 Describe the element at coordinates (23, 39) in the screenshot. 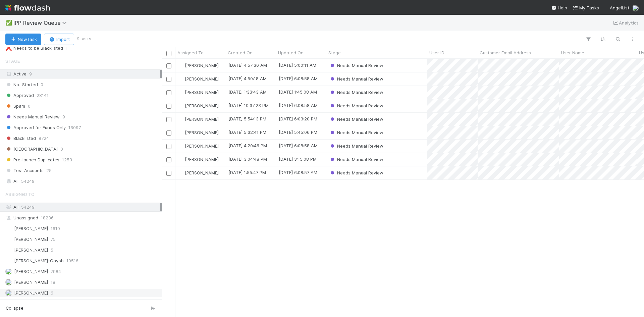

I see `button: NewTask` at that location.